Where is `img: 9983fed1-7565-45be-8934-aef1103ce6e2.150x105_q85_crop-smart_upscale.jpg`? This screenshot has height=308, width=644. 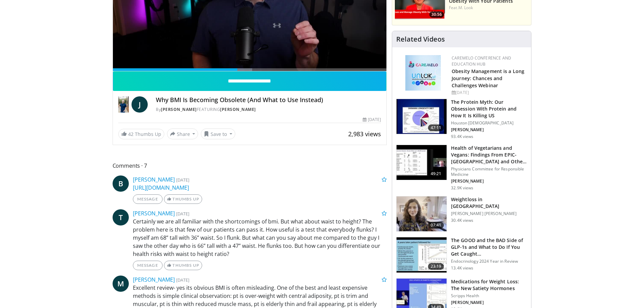 img: 9983fed1-7565-45be-8934-aef1103ce6e2.150x105_q85_crop-smart_upscale.jpg is located at coordinates (422, 214).